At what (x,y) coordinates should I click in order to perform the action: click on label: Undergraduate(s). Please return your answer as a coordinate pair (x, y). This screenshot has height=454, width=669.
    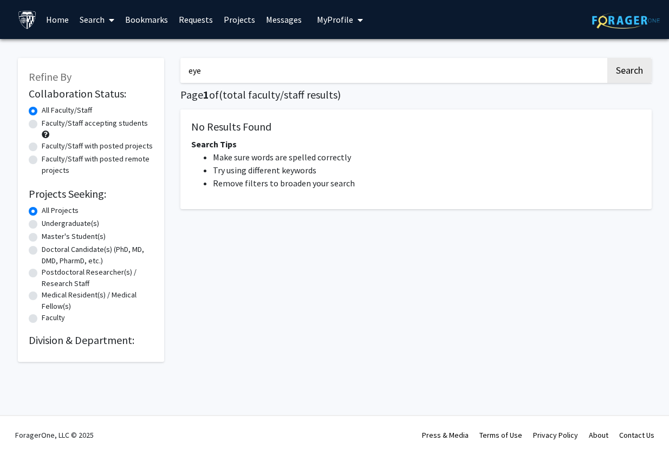
    Looking at the image, I should click on (70, 223).